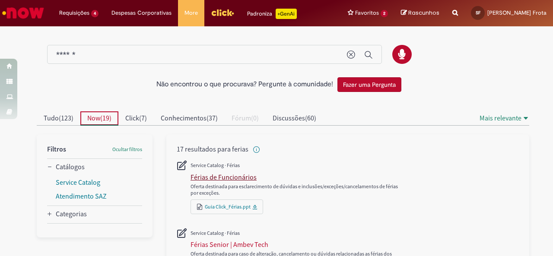  Describe the element at coordinates (370, 85) in the screenshot. I see `button: Fazer uma Pergunta` at that location.